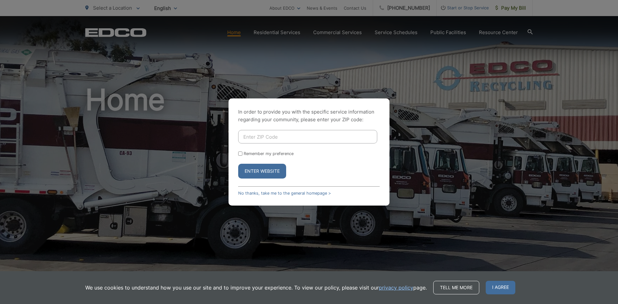  What do you see at coordinates (256, 288) in the screenshot?
I see `p: We use cookies to understand how you use our site and to improve your experience. To view our pol...` at bounding box center [256, 288].